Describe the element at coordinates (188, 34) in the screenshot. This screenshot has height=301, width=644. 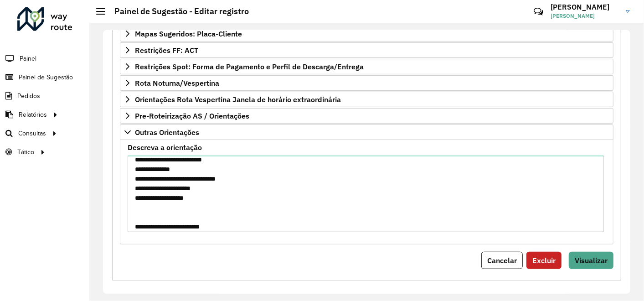
I see `span: Mapas Sugeridos: Placa-Cliente` at that location.